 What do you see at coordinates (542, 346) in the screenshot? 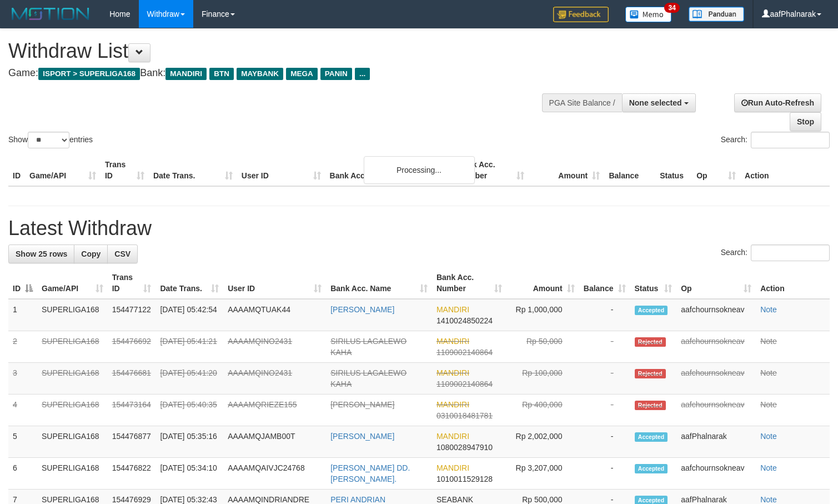
I see `td: Rp 50,000` at bounding box center [542, 346].